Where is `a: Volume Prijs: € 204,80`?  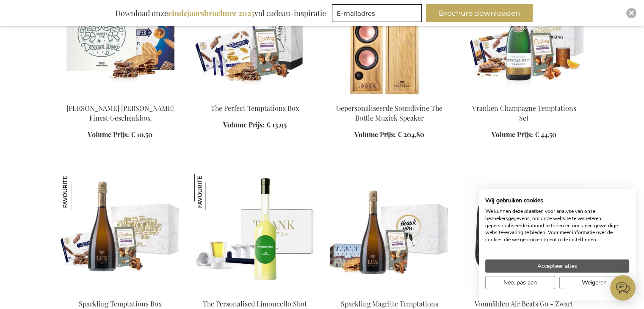 a: Volume Prijs: € 204,80 is located at coordinates (389, 135).